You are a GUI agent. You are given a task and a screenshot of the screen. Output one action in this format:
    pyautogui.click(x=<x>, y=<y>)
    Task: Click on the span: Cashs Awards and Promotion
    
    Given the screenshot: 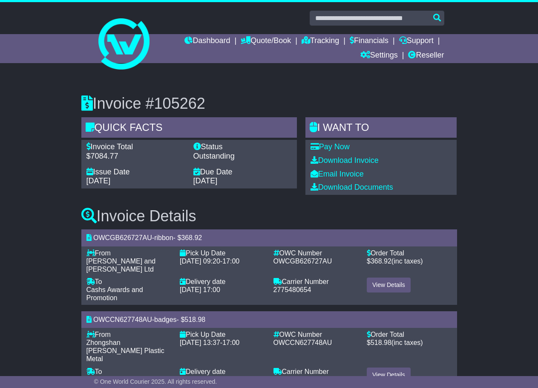 What is the action you would take?
    pyautogui.click(x=115, y=293)
    